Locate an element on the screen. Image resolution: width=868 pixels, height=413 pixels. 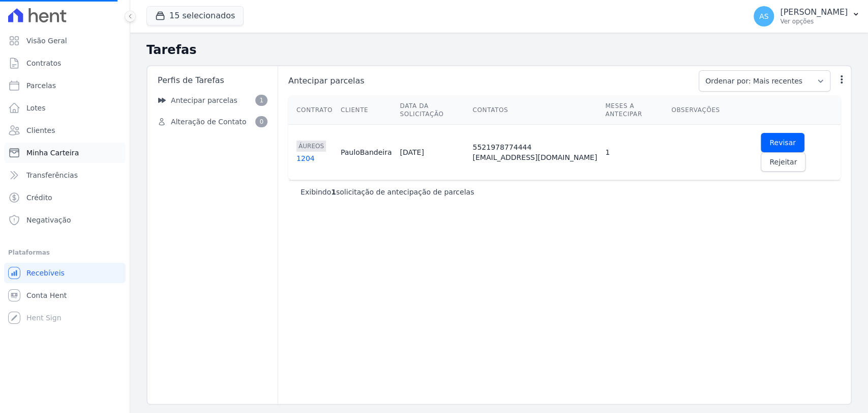
div: Perfis de Tarefas is located at coordinates (213, 80).